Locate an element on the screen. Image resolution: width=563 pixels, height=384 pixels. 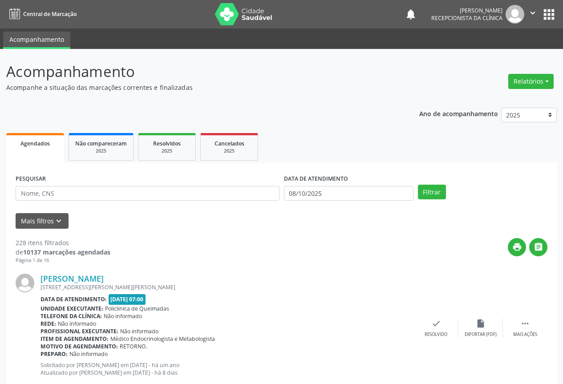
b: Motivo de agendamento: is located at coordinates (79, 346).